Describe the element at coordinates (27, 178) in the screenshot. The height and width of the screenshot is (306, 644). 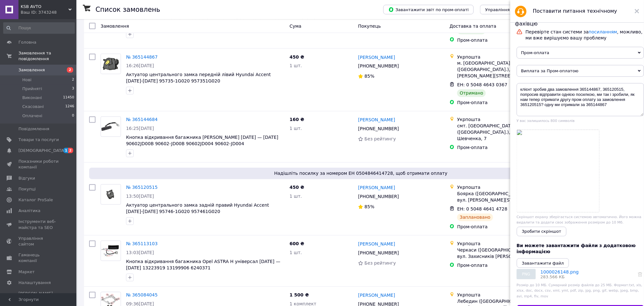
I see `span: Відгуки` at that location.